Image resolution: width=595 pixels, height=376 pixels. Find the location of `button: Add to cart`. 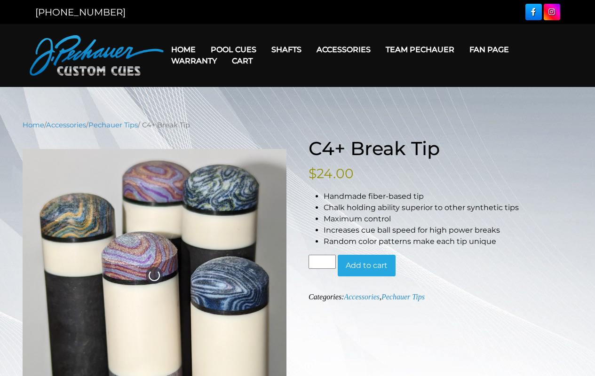

button: Add to cart is located at coordinates (366, 266).